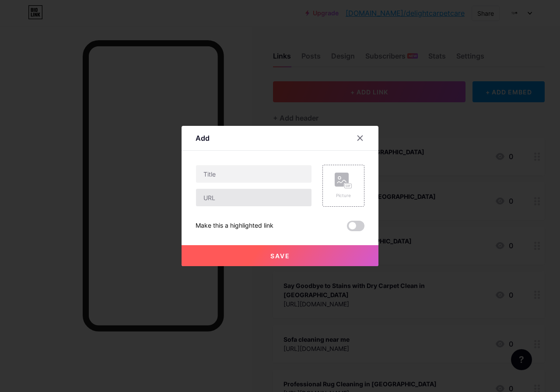  I want to click on input: URL, so click(254, 198).